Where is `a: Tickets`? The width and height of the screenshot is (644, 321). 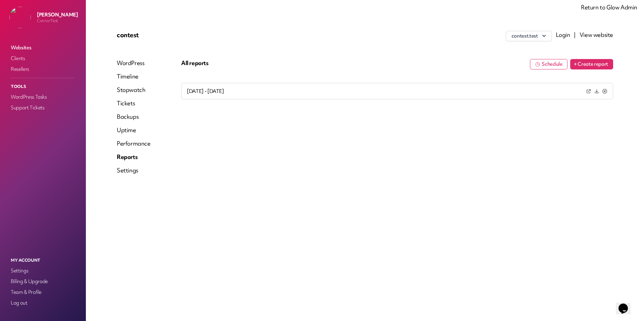 a: Tickets is located at coordinates (134, 103).